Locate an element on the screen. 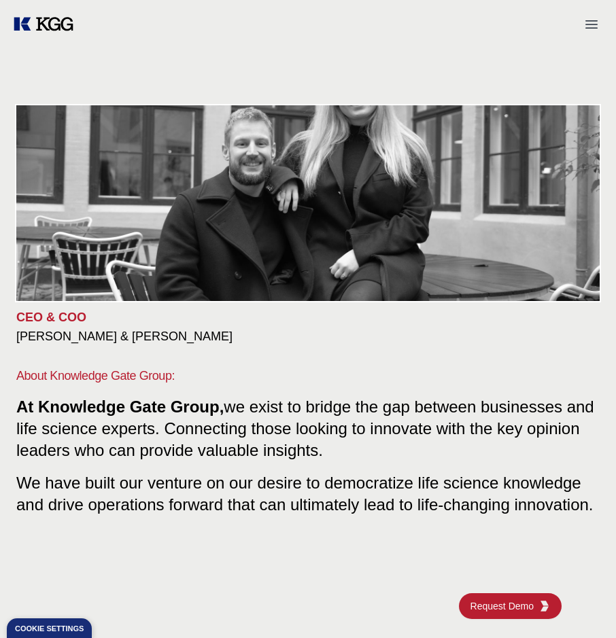  span: we exist to bridge the gap between businesses and life science experts. Connecting those looking ... is located at coordinates (305, 428).